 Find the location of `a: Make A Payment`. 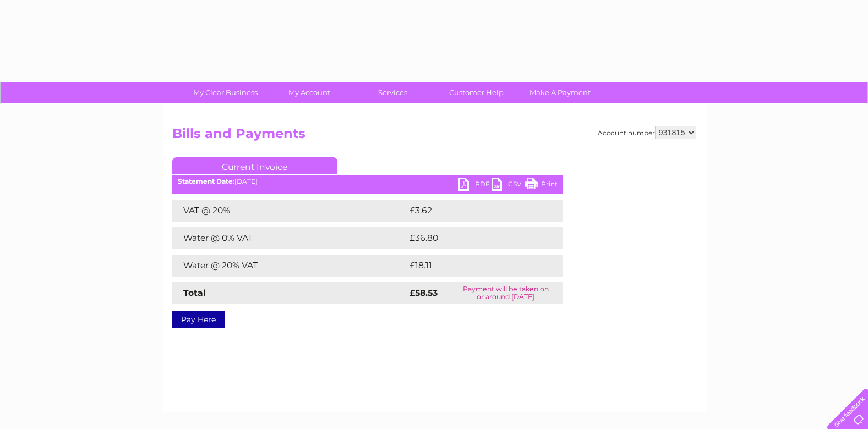

a: Make A Payment is located at coordinates (560, 92).